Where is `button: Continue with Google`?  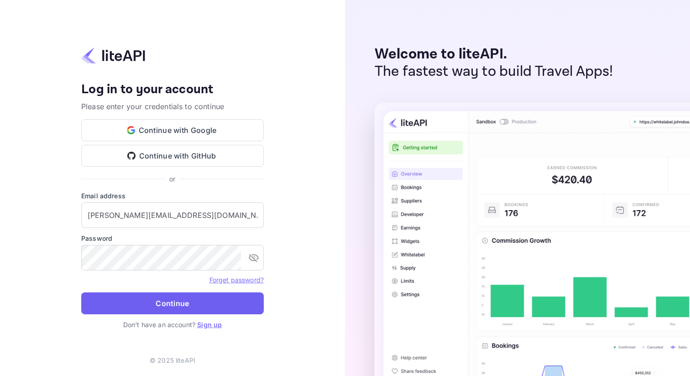 button: Continue with Google is located at coordinates (172, 130).